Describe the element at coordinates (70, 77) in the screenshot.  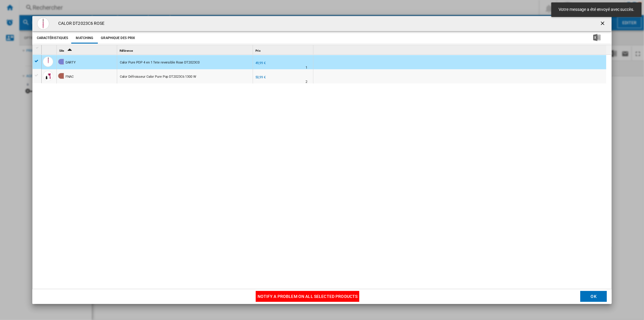
I see `div: FNAC` at that location.